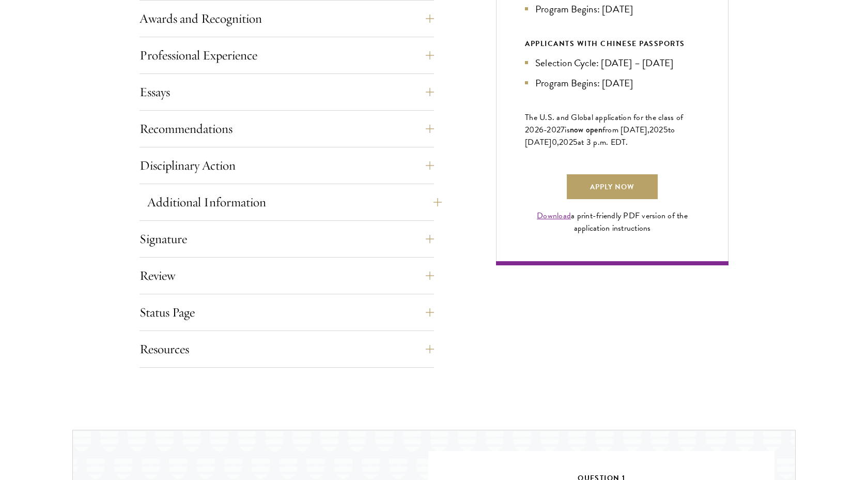 This screenshot has height=480, width=868. I want to click on span: at 3 p.m. EDT., so click(603, 142).